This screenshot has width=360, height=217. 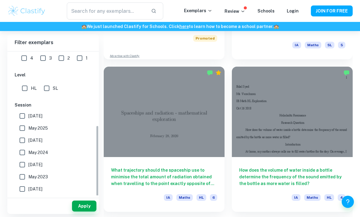 What do you see at coordinates (348, 202) in the screenshot?
I see `button: Help and Feedback` at bounding box center [348, 202].